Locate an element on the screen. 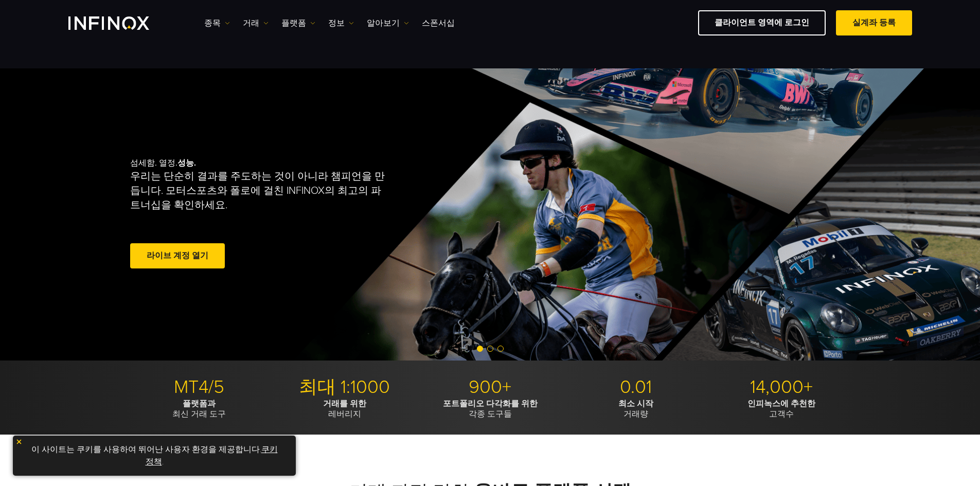  p: 900+ is located at coordinates (490, 387).